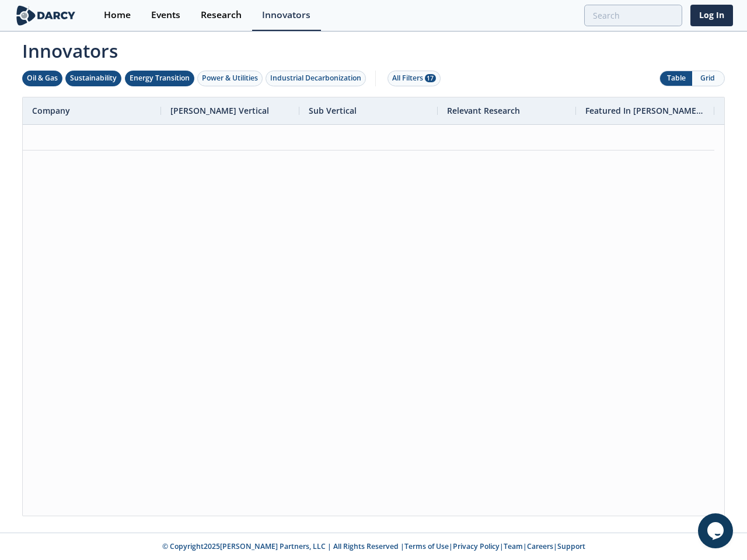  I want to click on span: Company, so click(51, 110).